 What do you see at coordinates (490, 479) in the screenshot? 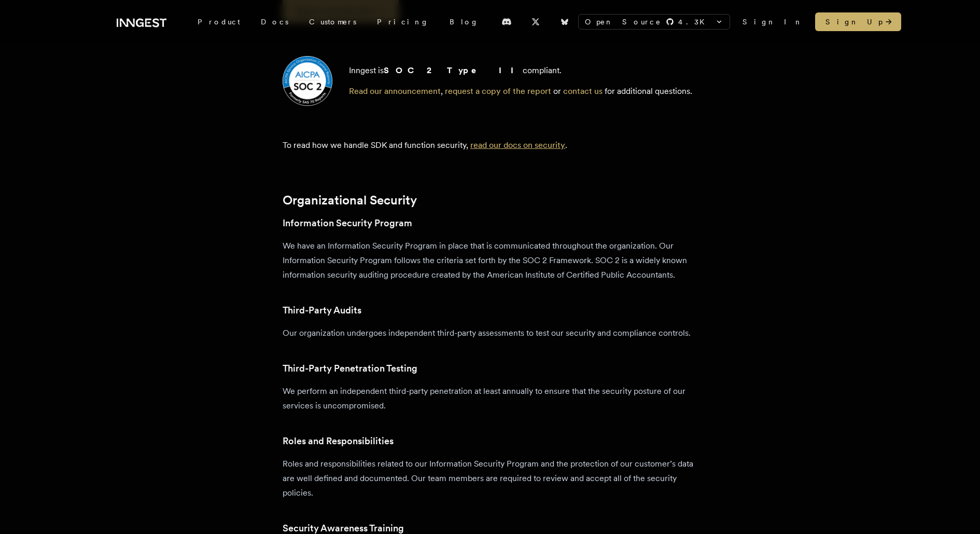
I see `p: Roles and responsibilities related to our Information Security Program and the protection of our ...` at bounding box center [490, 479].